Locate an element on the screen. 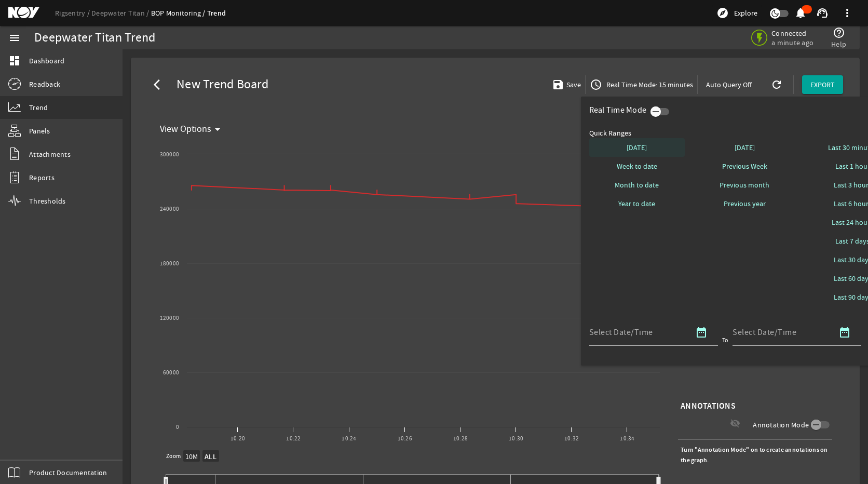 This screenshot has height=484, width=868. button: Previous Week is located at coordinates (745, 166).